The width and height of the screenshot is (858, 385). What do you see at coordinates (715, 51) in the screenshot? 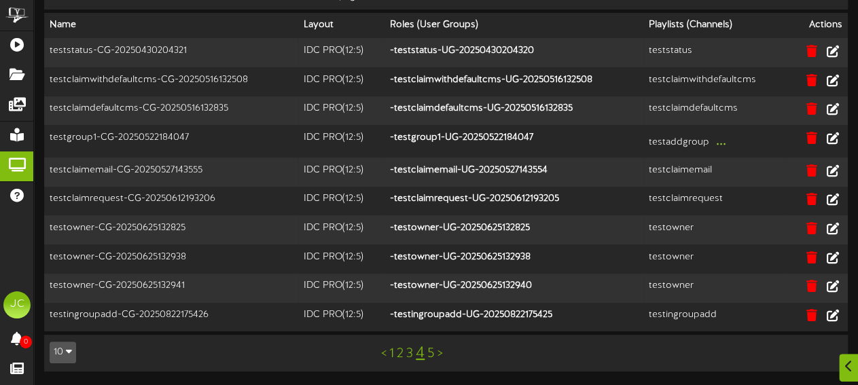
I see `div: teststatus` at bounding box center [715, 51].